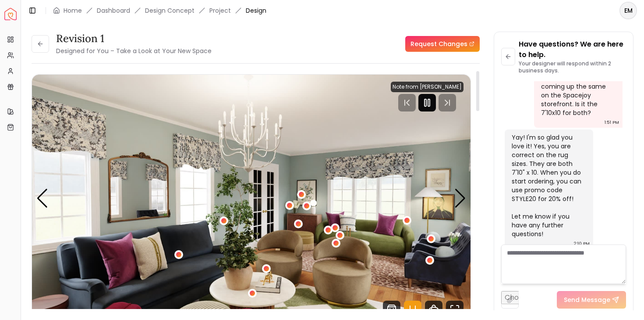 The width and height of the screenshot is (644, 320). Describe the element at coordinates (628, 10) in the screenshot. I see `button: EM` at that location.